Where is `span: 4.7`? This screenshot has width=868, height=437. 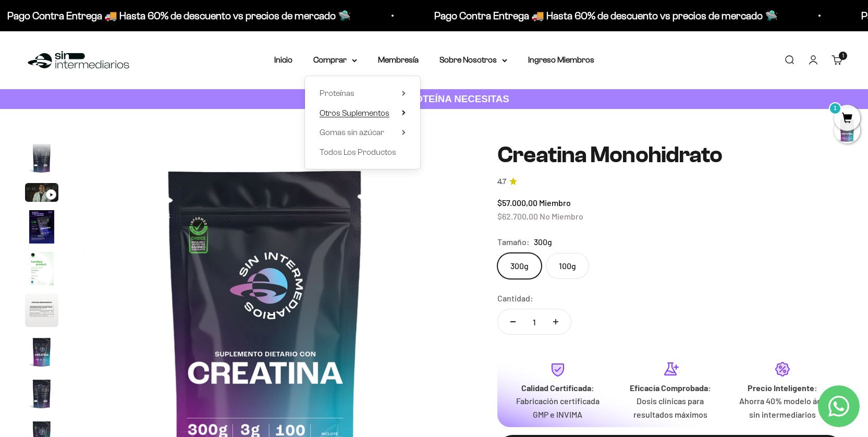
span: 4.7 is located at coordinates (502, 182).